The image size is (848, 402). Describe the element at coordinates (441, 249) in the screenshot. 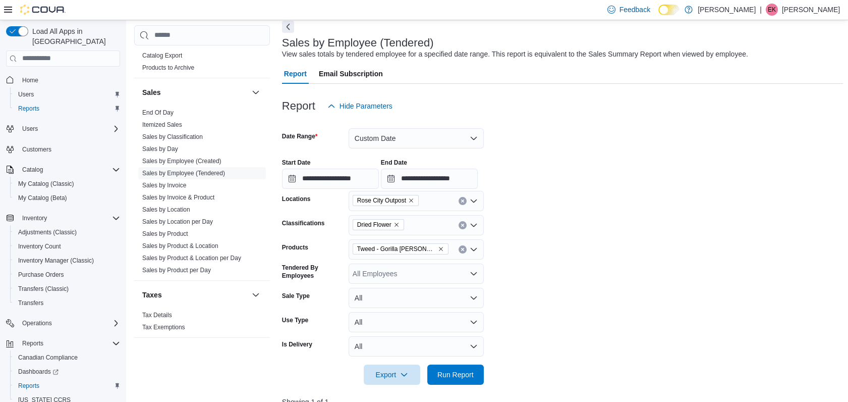

I see `button: Remove Tweed - Gorilla Berry - 14g from selection in this group` at that location.